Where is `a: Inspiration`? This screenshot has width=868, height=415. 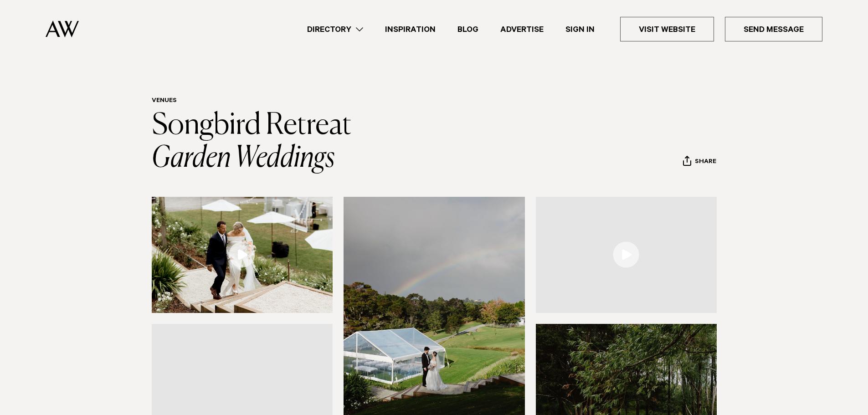
a: Inspiration is located at coordinates (410, 29).